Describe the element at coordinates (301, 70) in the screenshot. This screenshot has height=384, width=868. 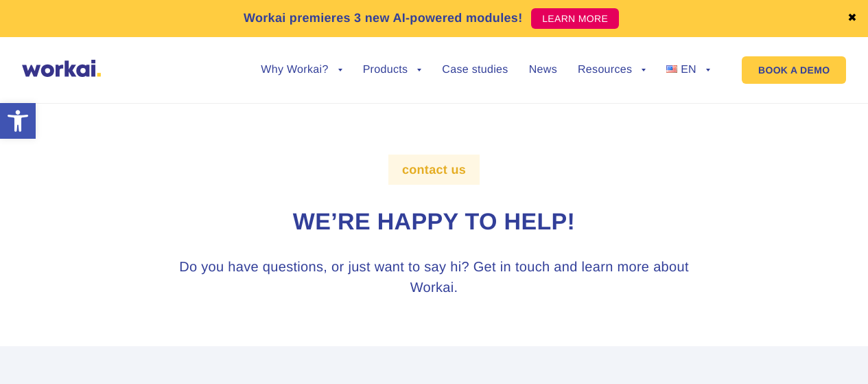
I see `a: Why Workai?` at that location.